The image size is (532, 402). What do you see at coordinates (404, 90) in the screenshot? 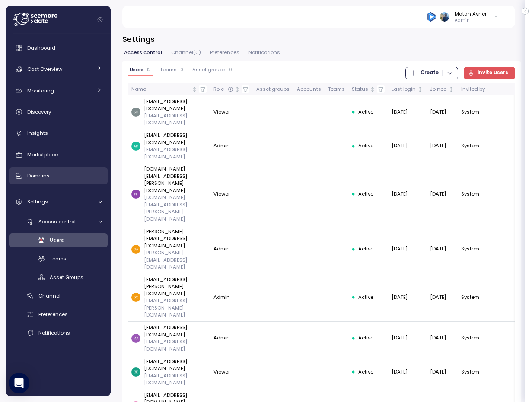
I see `div: Last login` at bounding box center [404, 90].